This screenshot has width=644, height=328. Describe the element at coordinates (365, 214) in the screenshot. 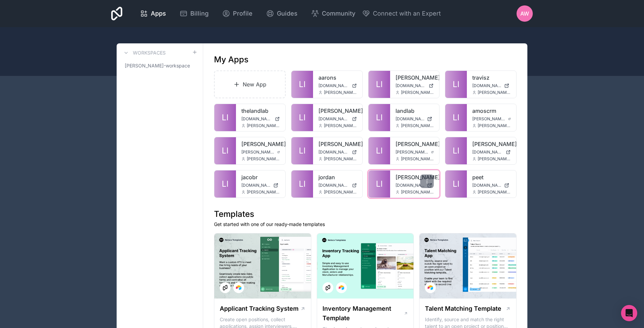

I see `h1: Templates` at that location.